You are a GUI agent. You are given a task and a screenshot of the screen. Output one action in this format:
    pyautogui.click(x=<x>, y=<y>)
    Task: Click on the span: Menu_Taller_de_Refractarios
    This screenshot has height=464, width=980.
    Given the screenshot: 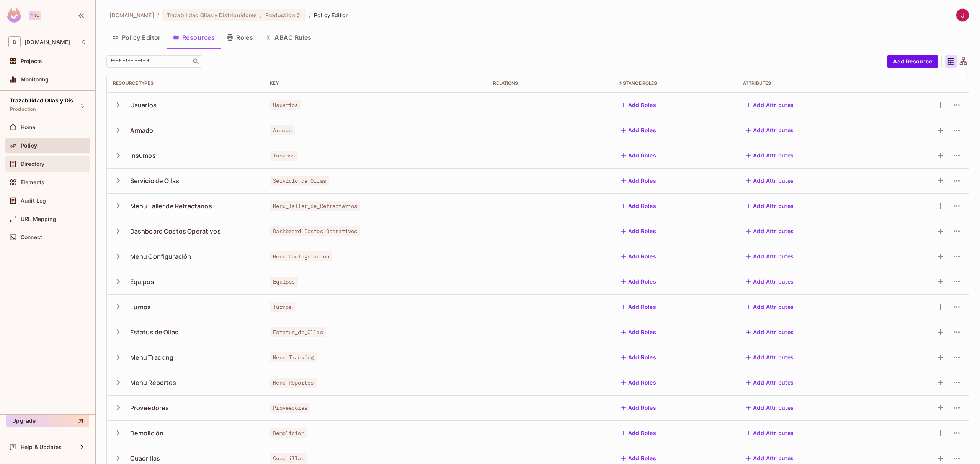 What is the action you would take?
    pyautogui.click(x=315, y=206)
    